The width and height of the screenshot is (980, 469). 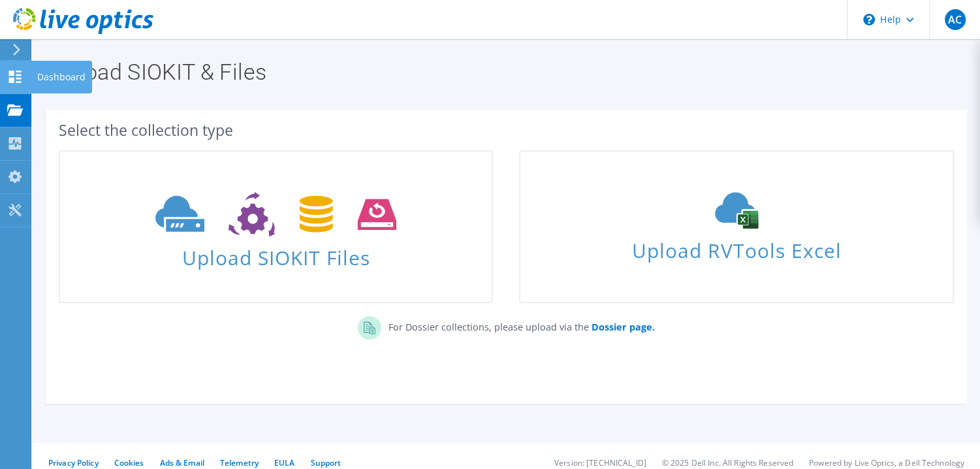 I want to click on a: Privacy Policy, so click(x=73, y=462).